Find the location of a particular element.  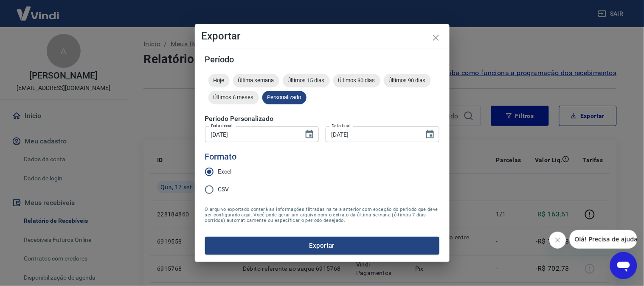

div: Personalizado is located at coordinates (284, 98).